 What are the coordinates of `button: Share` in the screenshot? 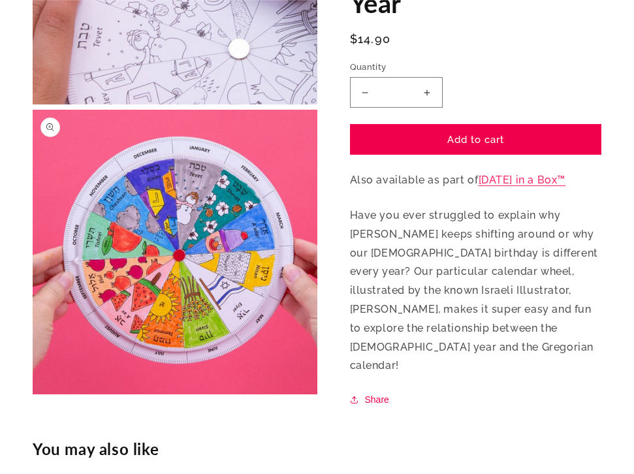 It's located at (372, 400).